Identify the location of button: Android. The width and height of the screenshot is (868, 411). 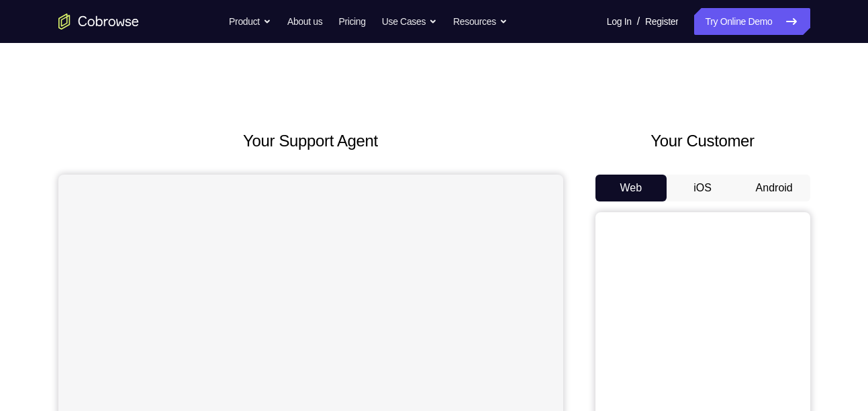
(774, 188).